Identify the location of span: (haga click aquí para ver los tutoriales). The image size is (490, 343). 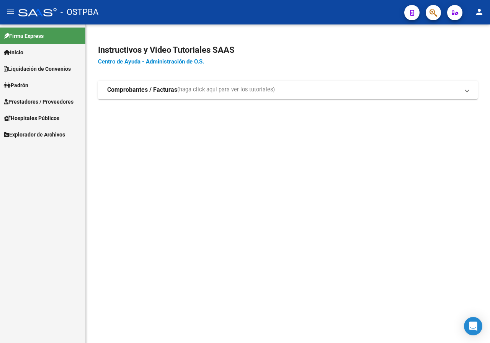
(226, 90).